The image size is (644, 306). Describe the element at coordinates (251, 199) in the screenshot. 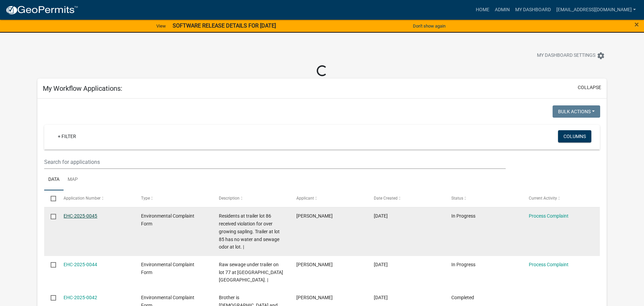

I see `datatable-header-cell: Description` at that location.